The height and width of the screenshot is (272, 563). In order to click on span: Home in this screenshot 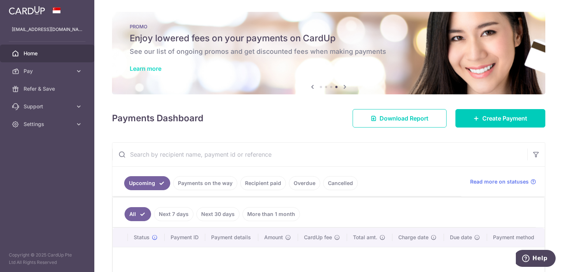, I will do `click(48, 53)`.